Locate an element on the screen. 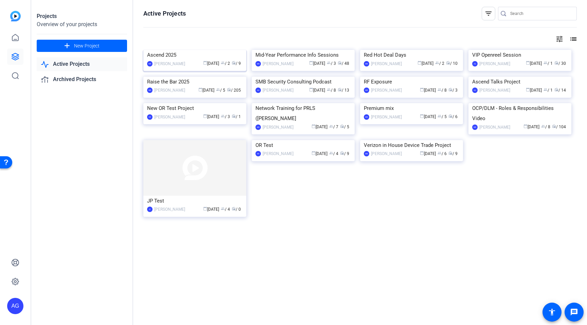 The image size is (587, 325). span: / 6 is located at coordinates (453, 117).